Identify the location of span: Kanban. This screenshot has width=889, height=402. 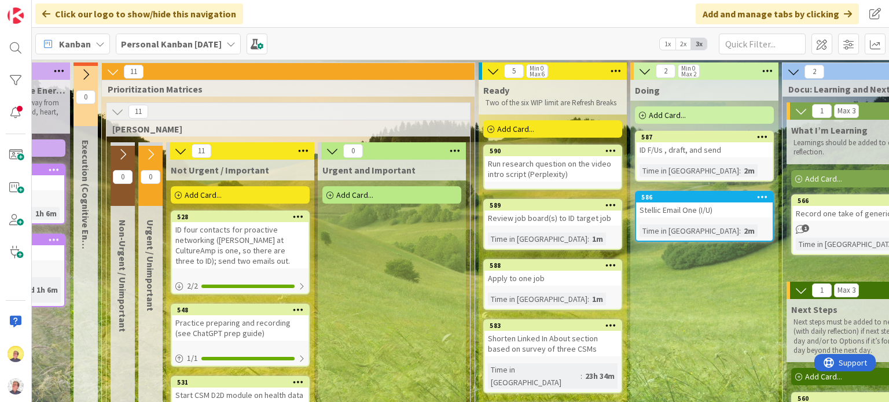
(75, 44).